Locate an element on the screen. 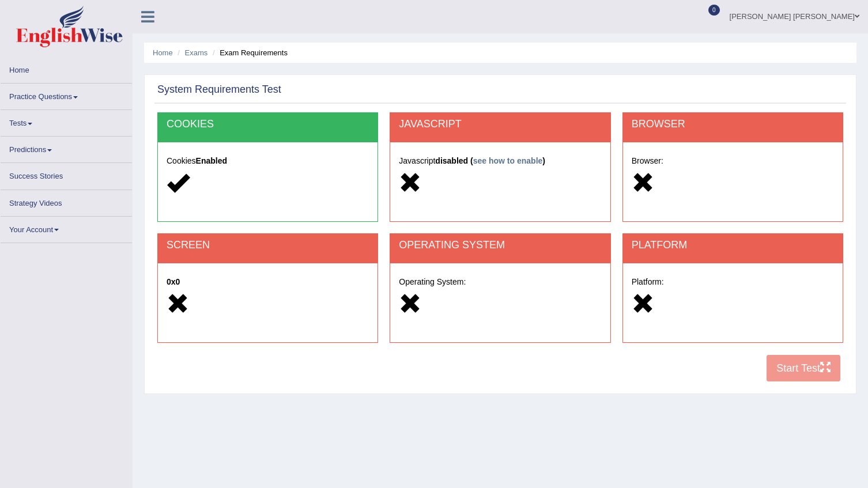 The width and height of the screenshot is (868, 488). h2: System Requirements Test is located at coordinates (219, 90).